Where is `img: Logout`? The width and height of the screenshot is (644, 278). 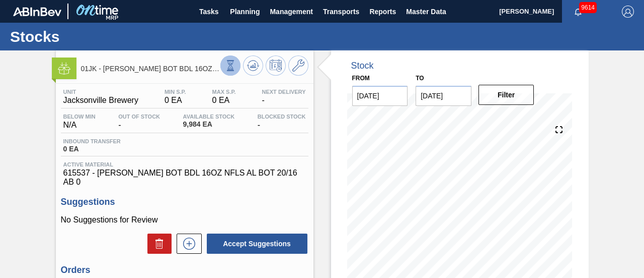
img: Logout is located at coordinates (628, 12).